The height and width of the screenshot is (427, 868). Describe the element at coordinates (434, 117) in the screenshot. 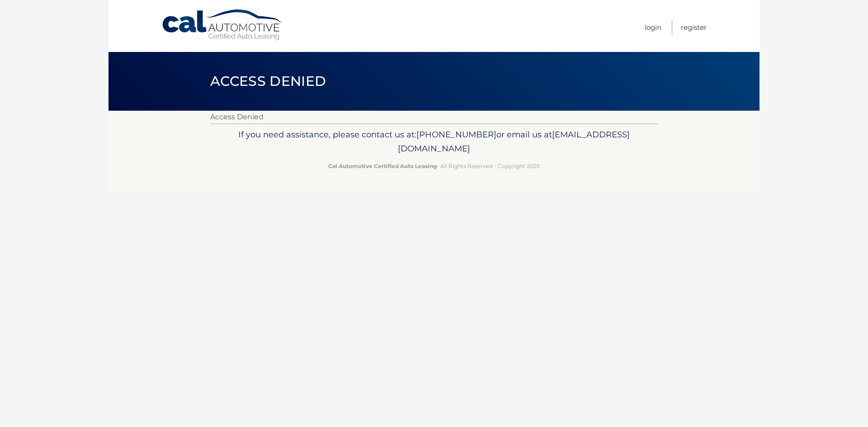

I see `p: Access Denied` at that location.